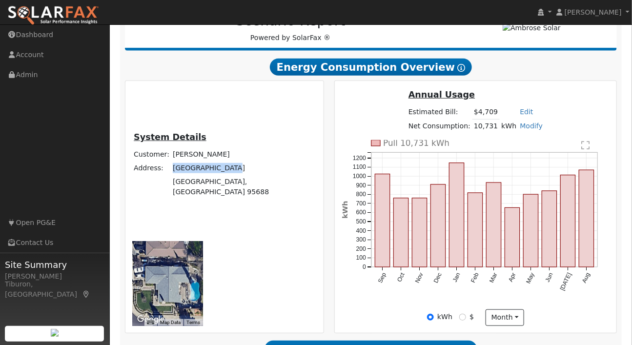 The height and width of the screenshot is (345, 632). I want to click on text: 800, so click(360, 195).